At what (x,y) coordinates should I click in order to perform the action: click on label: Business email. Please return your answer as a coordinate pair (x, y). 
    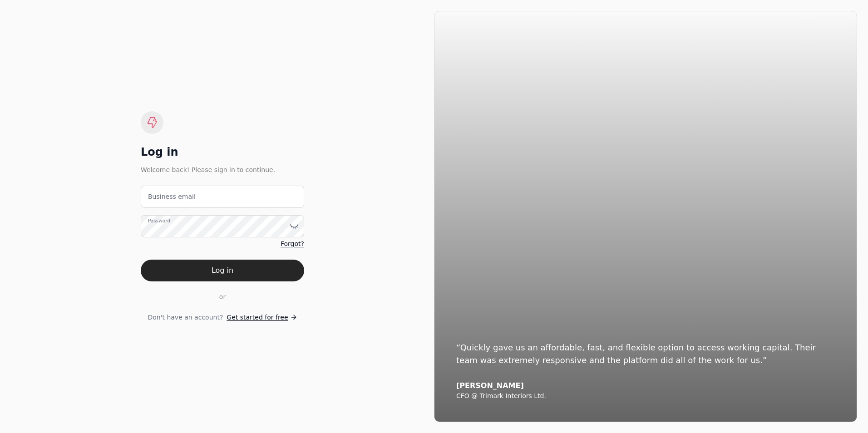
    Looking at the image, I should click on (172, 196).